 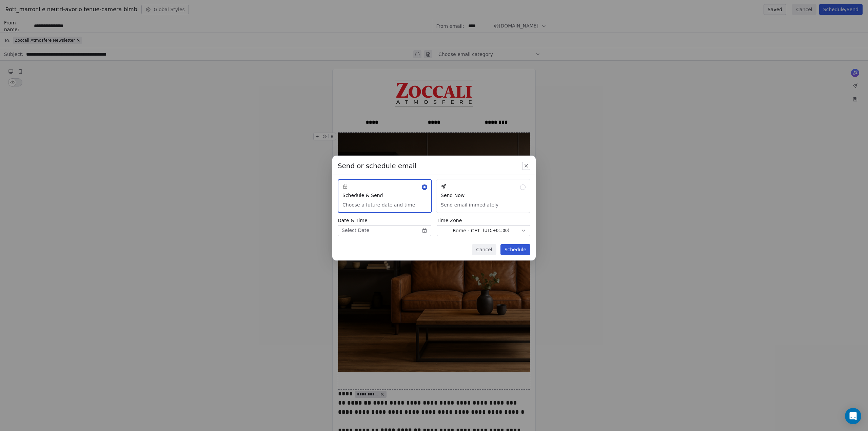 What do you see at coordinates (385, 221) in the screenshot?
I see `span: Date & Time` at bounding box center [385, 221].